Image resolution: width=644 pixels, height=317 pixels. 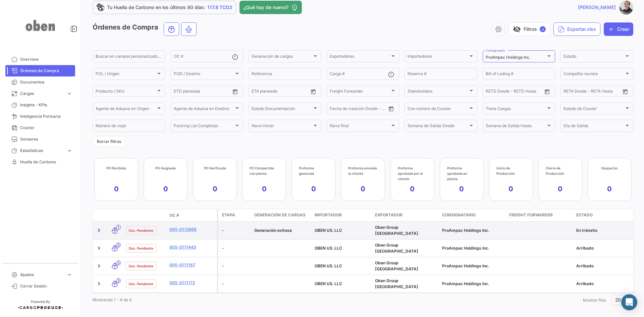 I want to click on span: Packing List Completas, so click(x=204, y=127).